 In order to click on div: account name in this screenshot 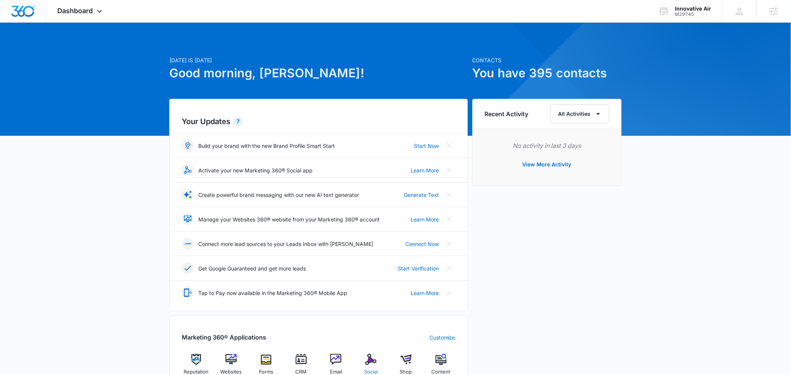, I will do `click(694, 9)`.